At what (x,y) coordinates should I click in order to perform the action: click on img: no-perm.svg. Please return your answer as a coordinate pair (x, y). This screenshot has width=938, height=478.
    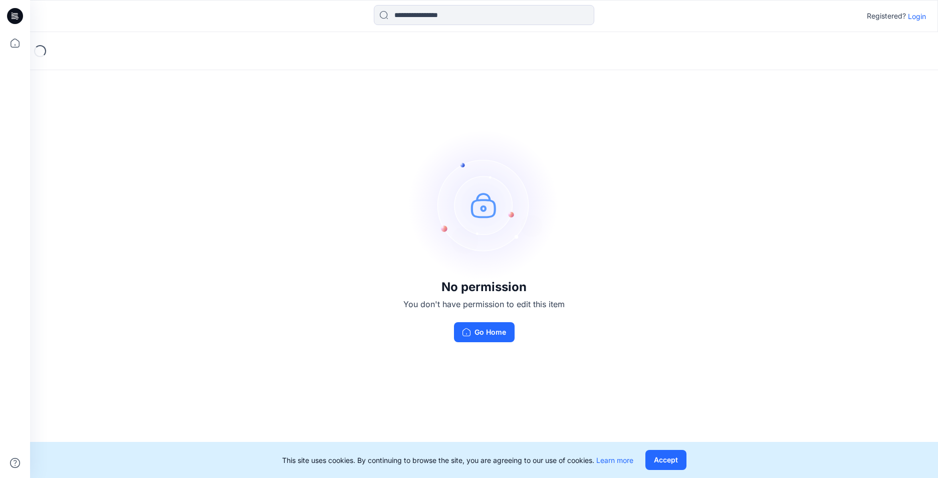
    Looking at the image, I should click on (484, 205).